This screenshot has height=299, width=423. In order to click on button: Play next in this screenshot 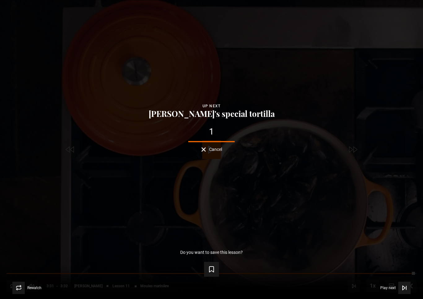, I will do `click(395, 288)`.